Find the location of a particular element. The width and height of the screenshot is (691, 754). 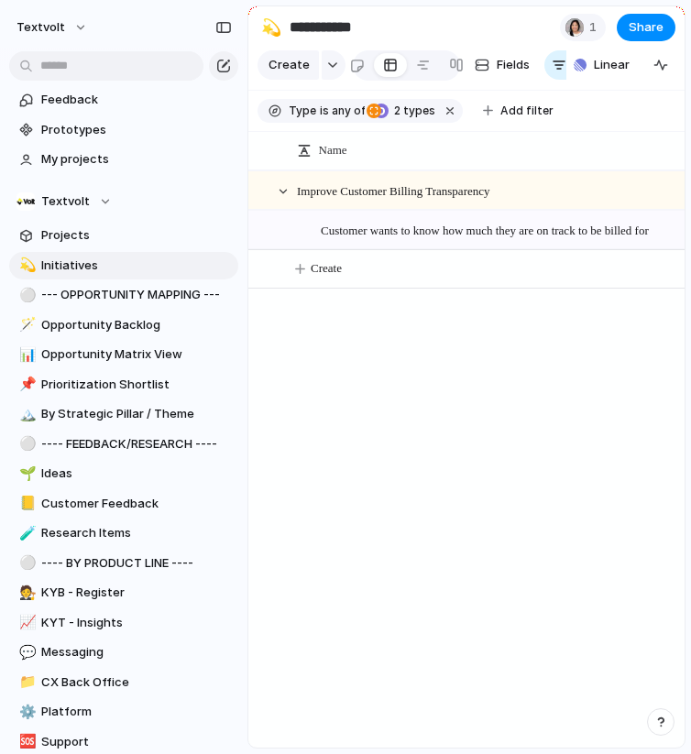

span: Linear is located at coordinates (611, 65).